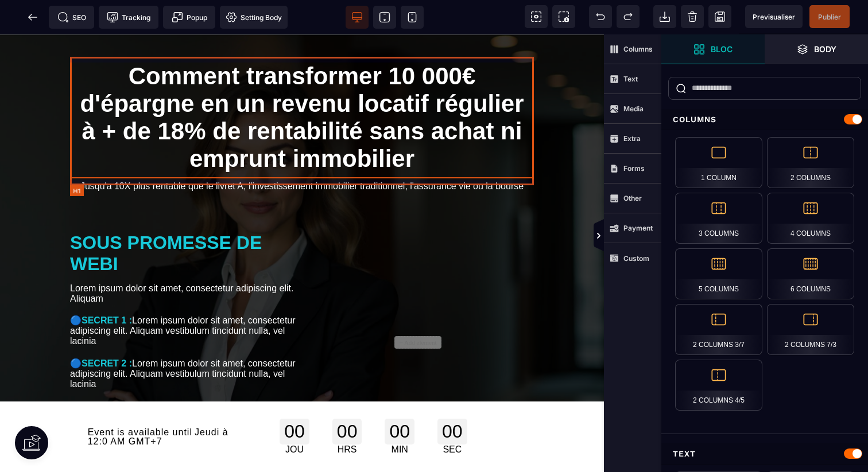 The height and width of the screenshot is (472, 868). What do you see at coordinates (348, 415) in the screenshot?
I see `div: HRS` at bounding box center [348, 415].